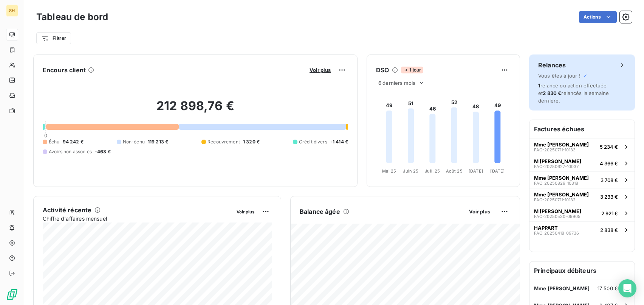 This screenshot has width=644, height=305. I want to click on h3: Tableau de bord, so click(72, 17).